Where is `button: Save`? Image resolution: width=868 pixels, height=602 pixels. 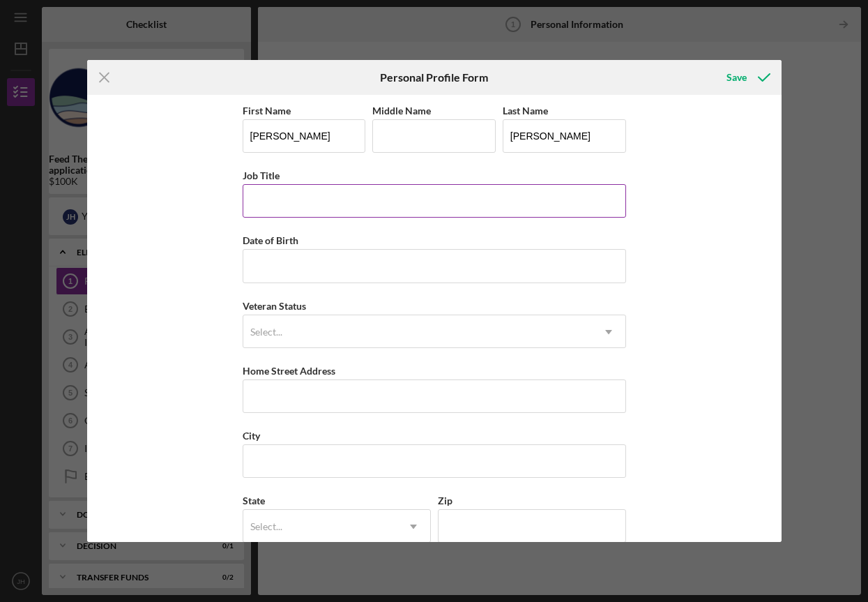 button: Save is located at coordinates (747, 77).